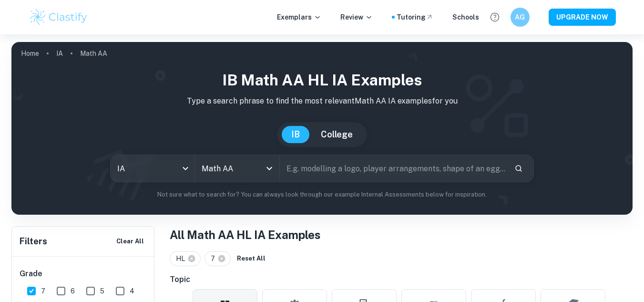 The width and height of the screenshot is (644, 302). Describe the element at coordinates (182, 259) in the screenshot. I see `span: HL` at that location.